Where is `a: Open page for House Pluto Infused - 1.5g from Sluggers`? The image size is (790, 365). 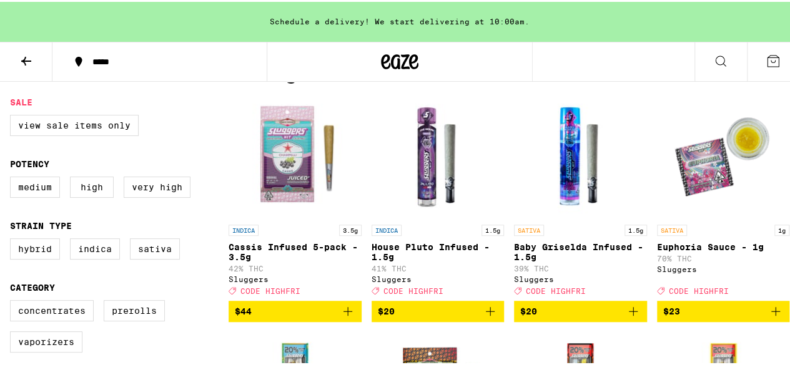 a: Open page for House Pluto Infused - 1.5g from Sluggers is located at coordinates (438, 195).